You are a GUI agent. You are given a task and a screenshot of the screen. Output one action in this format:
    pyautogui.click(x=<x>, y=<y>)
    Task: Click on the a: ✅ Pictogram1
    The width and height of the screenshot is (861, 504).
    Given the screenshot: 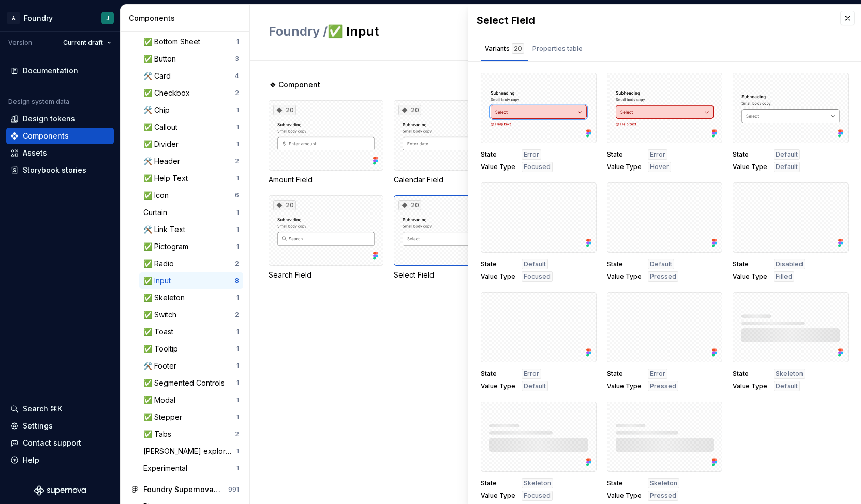 What is the action you would take?
    pyautogui.click(x=191, y=247)
    